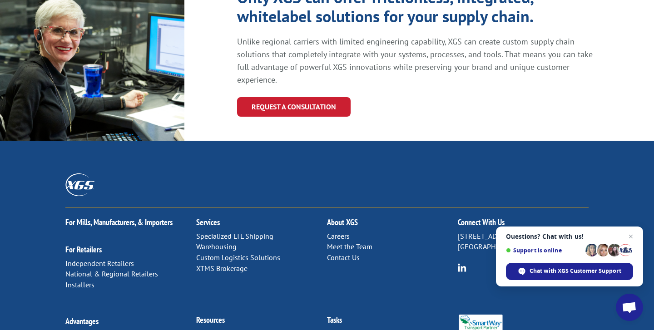 This screenshot has height=330, width=654. Describe the element at coordinates (575, 271) in the screenshot. I see `span: Chat with XGS Customer Support` at that location.